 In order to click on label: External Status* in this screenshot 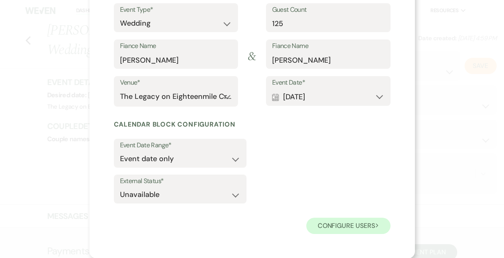, I will do `click(180, 181)`.